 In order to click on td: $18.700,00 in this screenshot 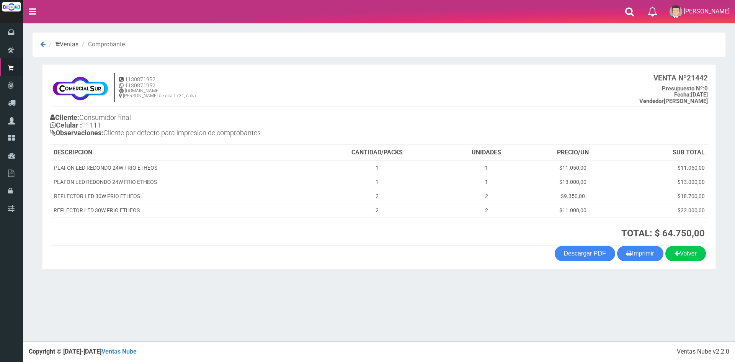, I will do `click(663, 196)`.